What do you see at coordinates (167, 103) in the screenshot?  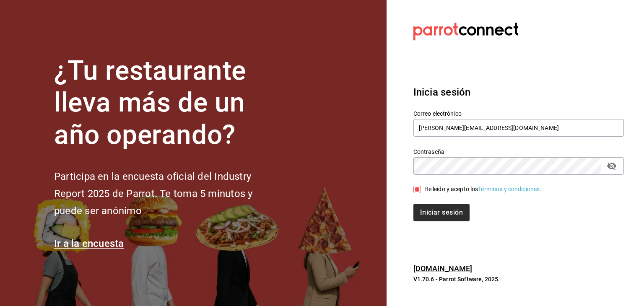 I see `h1: ¿Tu restaurante lleva más de un año operando?` at bounding box center [167, 103].